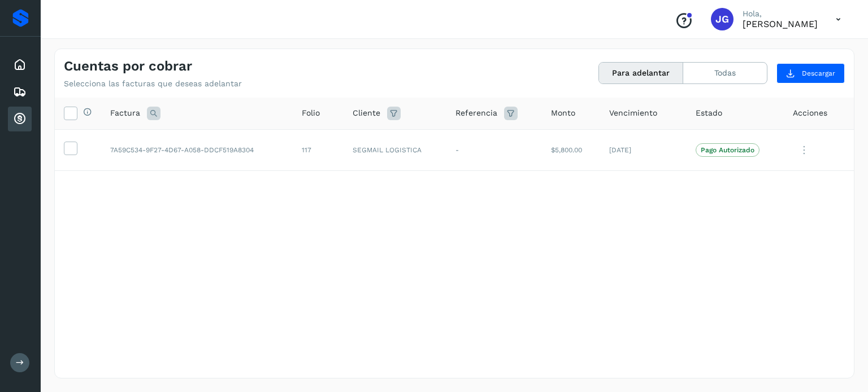 The width and height of the screenshot is (868, 392). Describe the element at coordinates (818, 73) in the screenshot. I see `span: Descargar` at that location.